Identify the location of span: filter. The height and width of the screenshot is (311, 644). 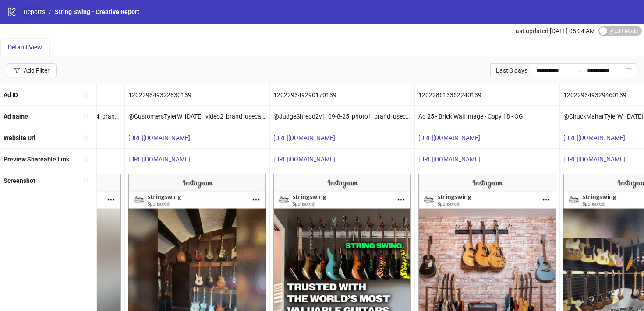
(17, 71).